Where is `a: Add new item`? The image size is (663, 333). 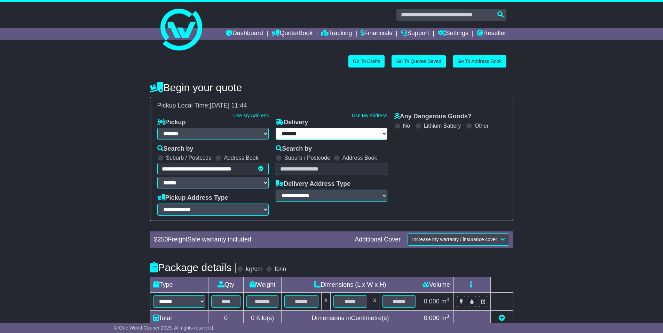
a: Add new item is located at coordinates (502, 318).